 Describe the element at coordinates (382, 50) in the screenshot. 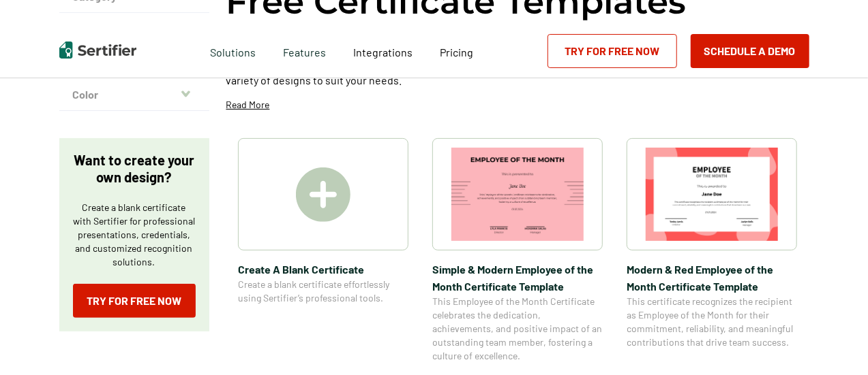

I see `a: Integrations` at that location.